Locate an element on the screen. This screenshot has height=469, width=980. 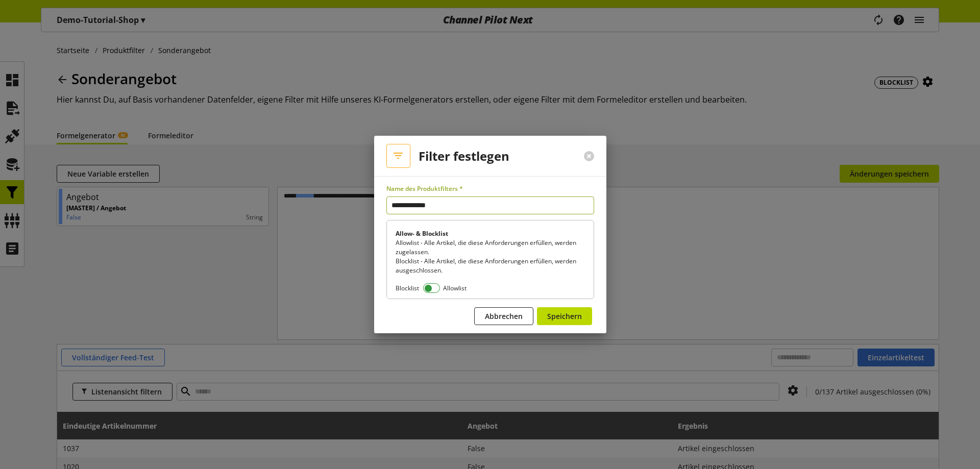
p: Allowlist - Alle Artikel, die diese Anforderungen erfüllen, werden zugelassen. is located at coordinates (490, 247).